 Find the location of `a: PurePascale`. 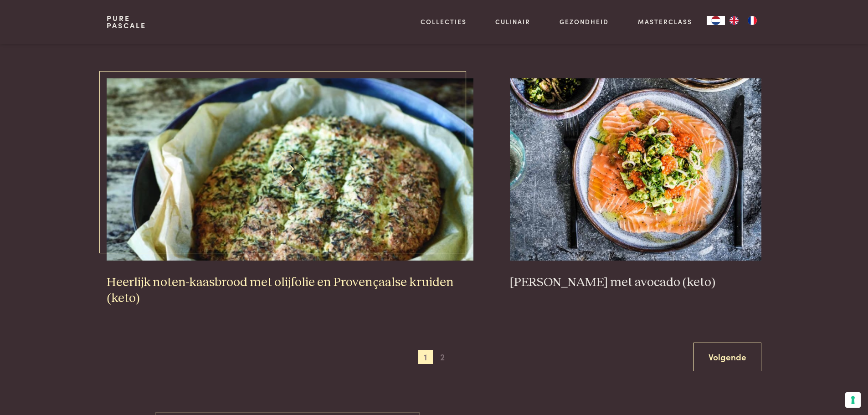

a: PurePascale is located at coordinates (126, 22).